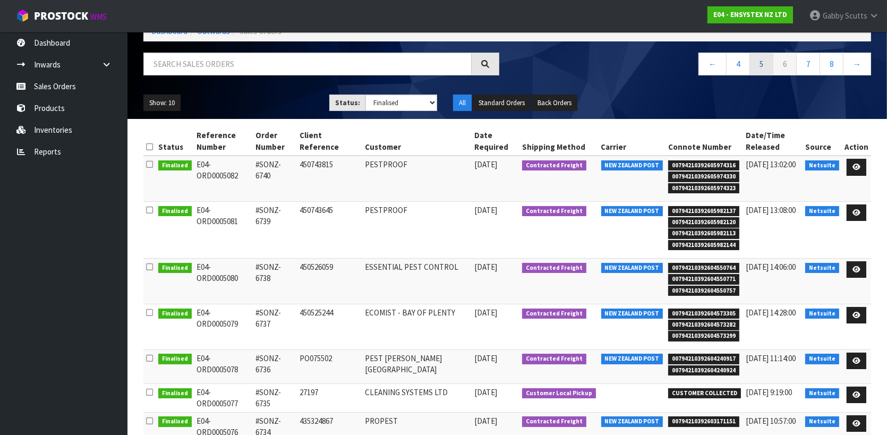 This screenshot has height=435, width=887. I want to click on nav: Page navigation, so click(693, 65).